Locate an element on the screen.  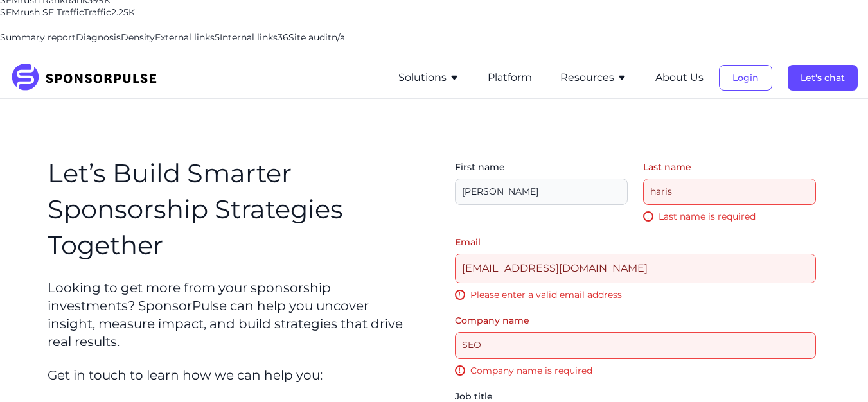
h1: Let’s Build Smarter Sponsorship Strategies Together is located at coordinates (233, 209).